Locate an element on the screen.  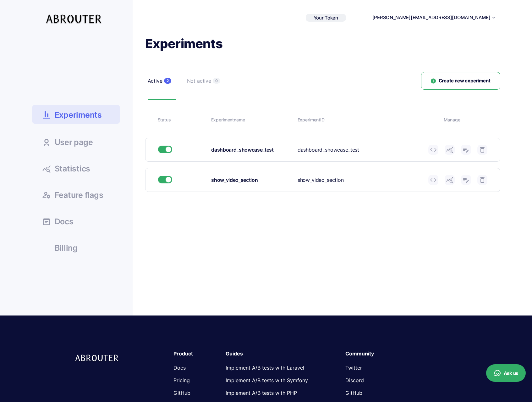
a: Billing is located at coordinates (76, 248).